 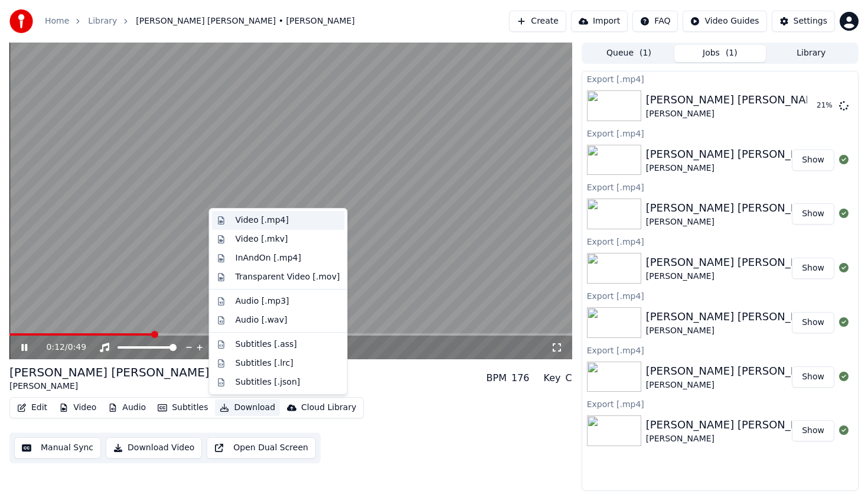 I want to click on nav: breadcrumb, so click(x=200, y=21).